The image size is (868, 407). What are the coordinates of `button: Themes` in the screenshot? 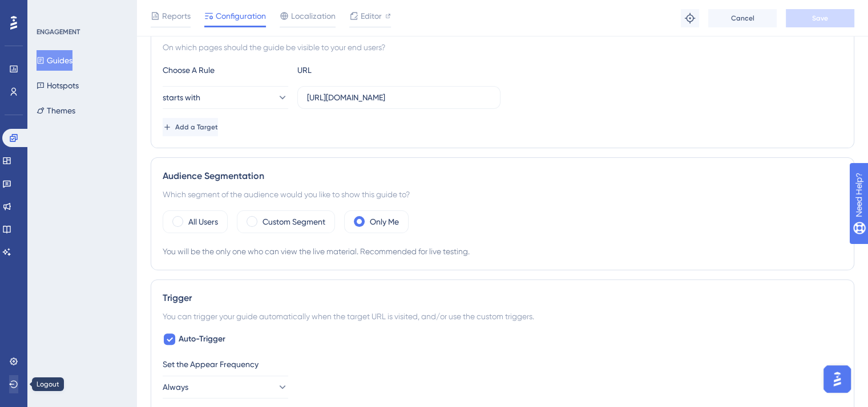 It's located at (56, 111).